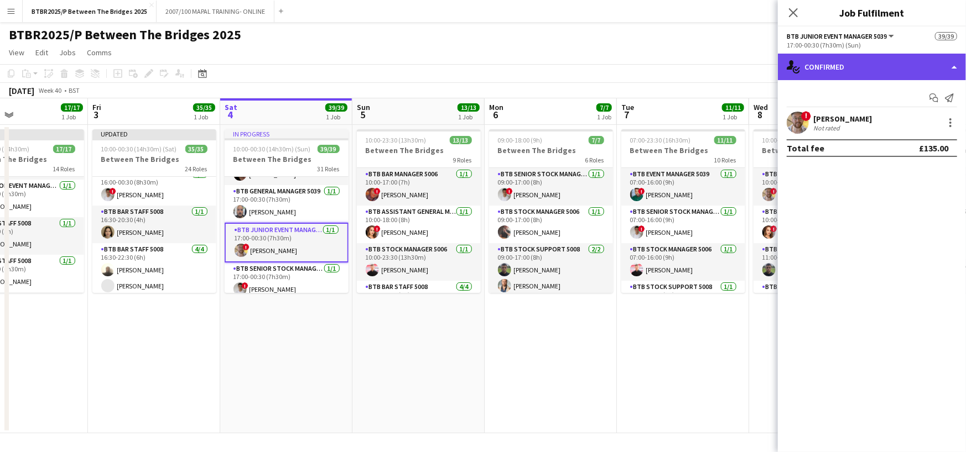 The image size is (966, 452). What do you see at coordinates (272, 149) in the screenshot?
I see `span: 10:00-00:30 (14h30m) (Sun)` at bounding box center [272, 149].